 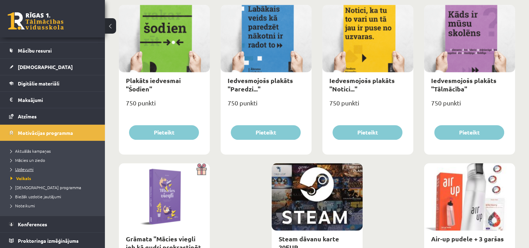 What do you see at coordinates (54, 169) in the screenshot?
I see `a: Uzdevumi` at bounding box center [54, 169].